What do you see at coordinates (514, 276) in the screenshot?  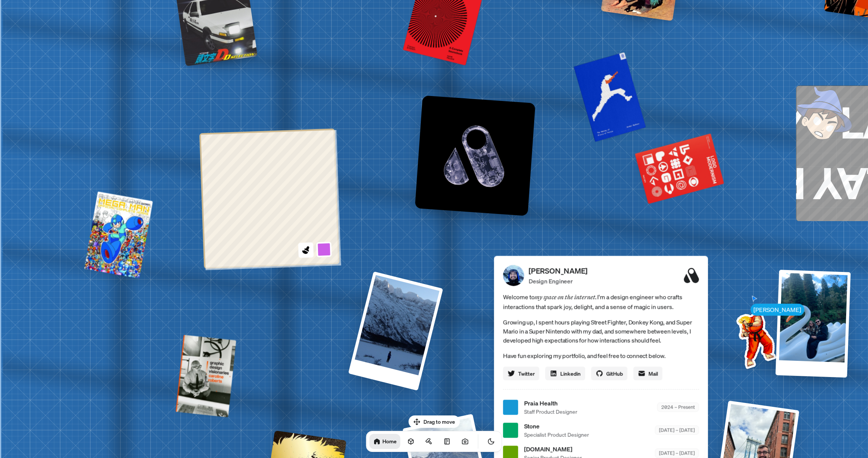 I see `img: Profile Picture` at bounding box center [514, 276].